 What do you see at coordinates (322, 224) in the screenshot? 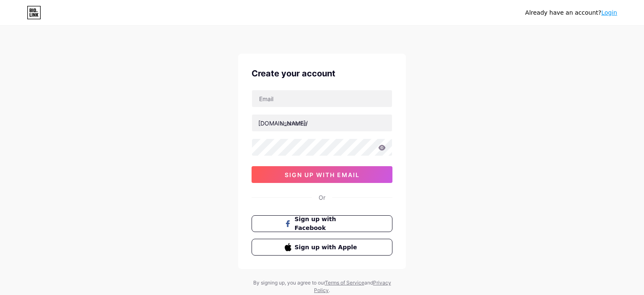
I see `a: Sign up with Facebook` at bounding box center [322, 224].